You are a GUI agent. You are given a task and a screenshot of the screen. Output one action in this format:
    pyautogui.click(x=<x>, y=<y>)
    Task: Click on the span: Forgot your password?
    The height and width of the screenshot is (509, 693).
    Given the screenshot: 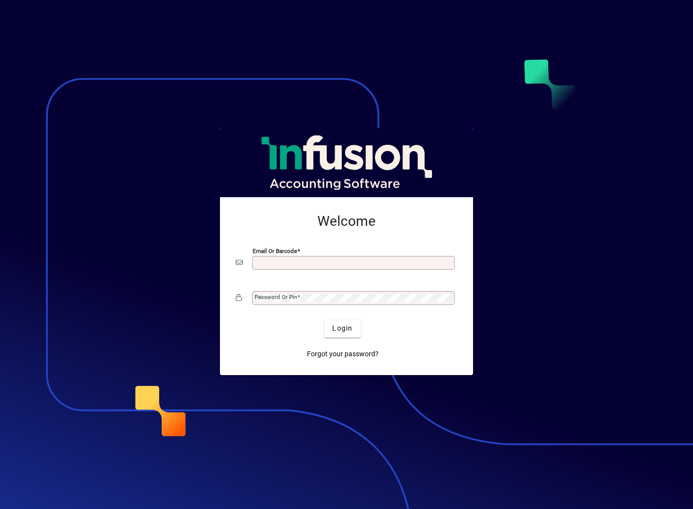 What is the action you would take?
    pyautogui.click(x=343, y=354)
    